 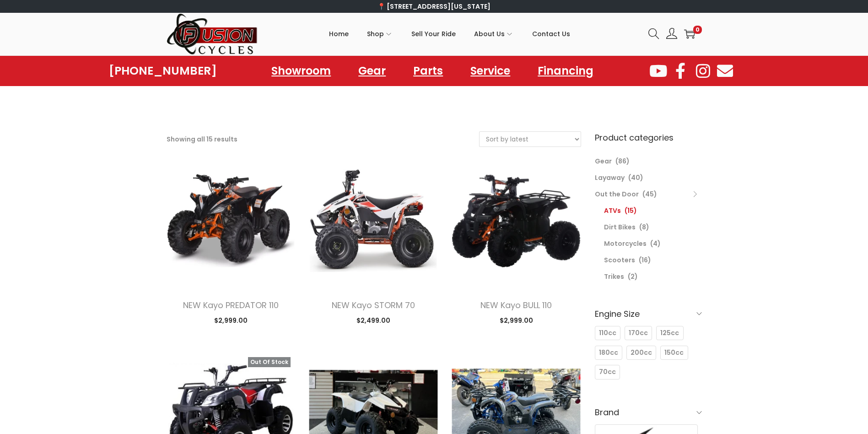 What do you see at coordinates (301, 71) in the screenshot?
I see `a: Showroom` at bounding box center [301, 71].